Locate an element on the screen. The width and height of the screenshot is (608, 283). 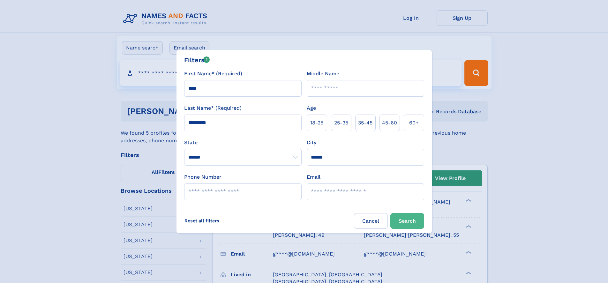
label: Reset all filters is located at coordinates (202, 221).